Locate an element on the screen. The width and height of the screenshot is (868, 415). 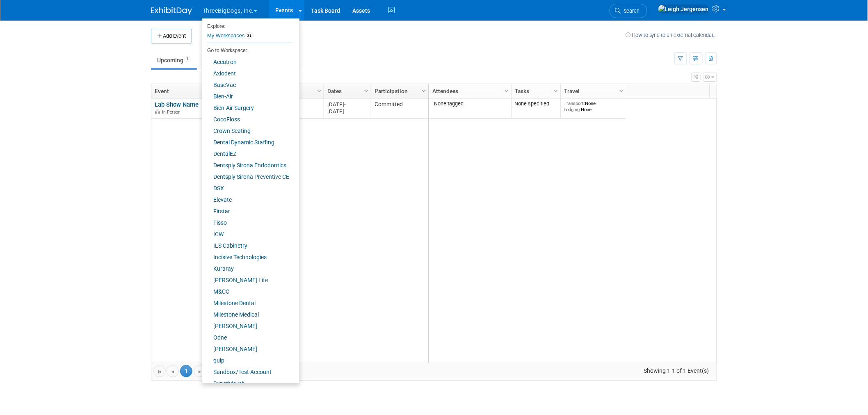
span: Transport: is located at coordinates (574, 103).